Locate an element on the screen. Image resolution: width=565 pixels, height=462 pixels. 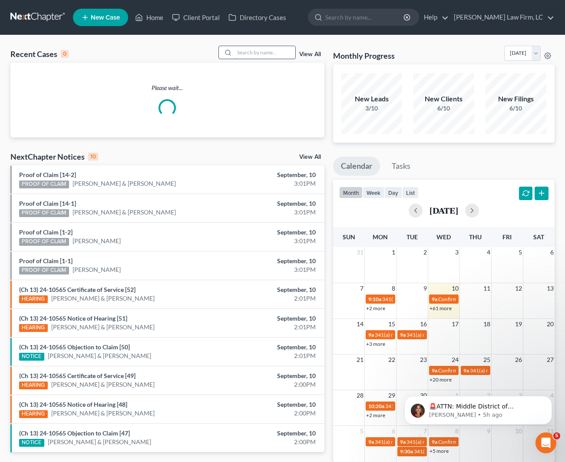
a: (Ch 13) 24-10565 Notice of Hearing [51] is located at coordinates (73, 318).